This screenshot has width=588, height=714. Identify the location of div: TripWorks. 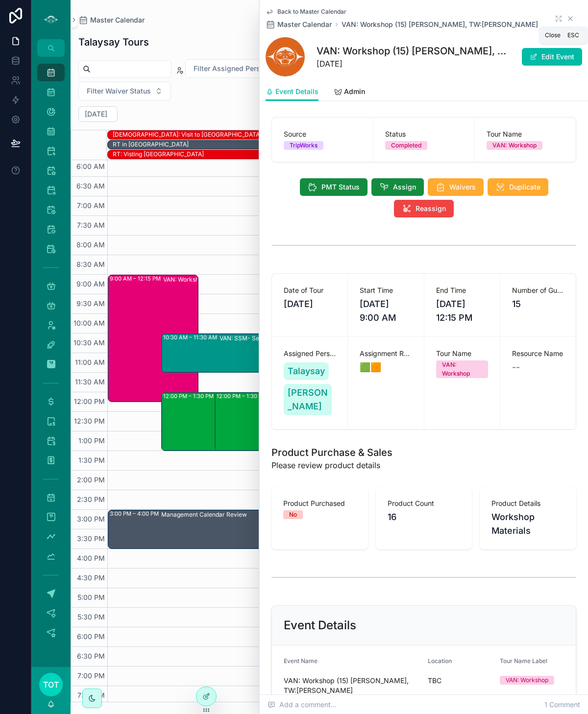
(304, 145).